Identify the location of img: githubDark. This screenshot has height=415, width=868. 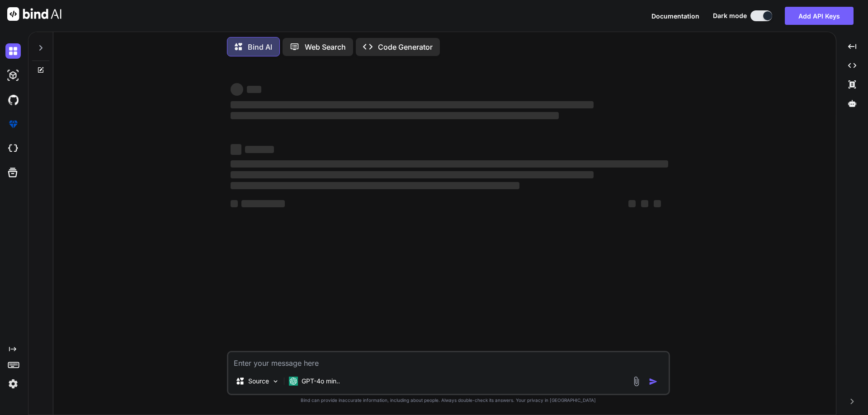
(13, 100).